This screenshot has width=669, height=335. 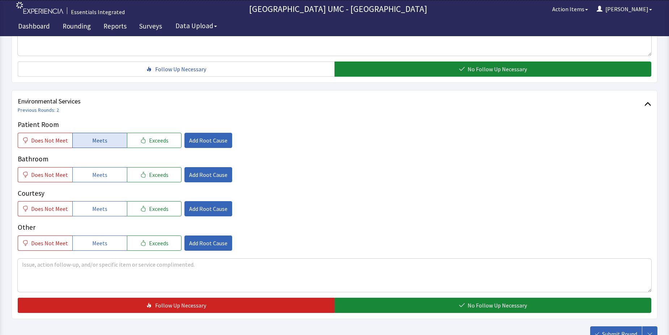 What do you see at coordinates (331, 101) in the screenshot?
I see `span: Environmental Services` at bounding box center [331, 101].